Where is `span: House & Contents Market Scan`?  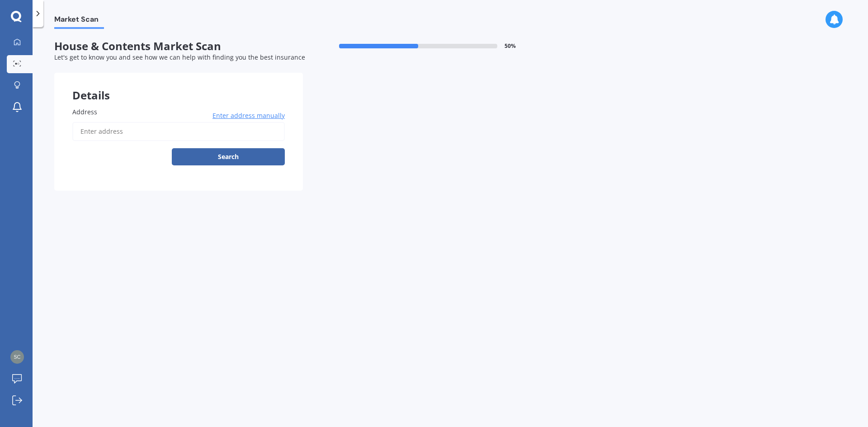 span: House & Contents Market Scan is located at coordinates (179, 46).